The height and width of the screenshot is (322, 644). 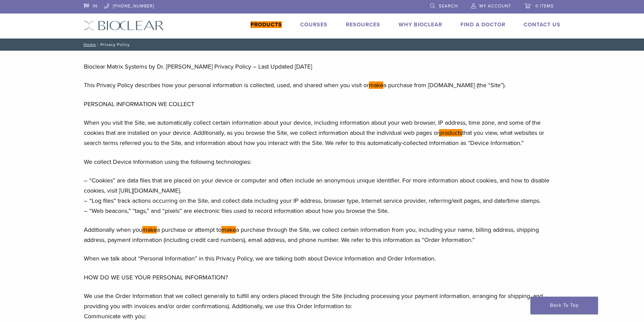 I want to click on a: Courses, so click(x=314, y=25).